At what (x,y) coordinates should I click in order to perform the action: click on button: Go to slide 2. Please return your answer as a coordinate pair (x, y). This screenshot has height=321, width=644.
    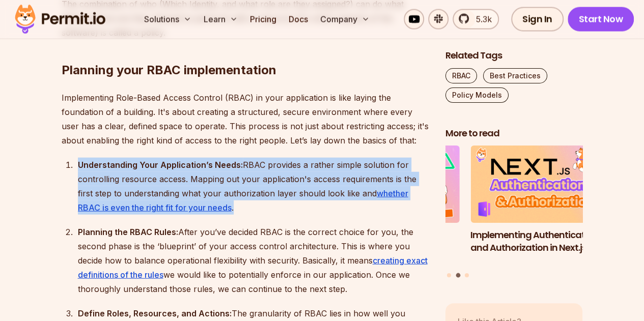
    Looking at the image, I should click on (458, 275).